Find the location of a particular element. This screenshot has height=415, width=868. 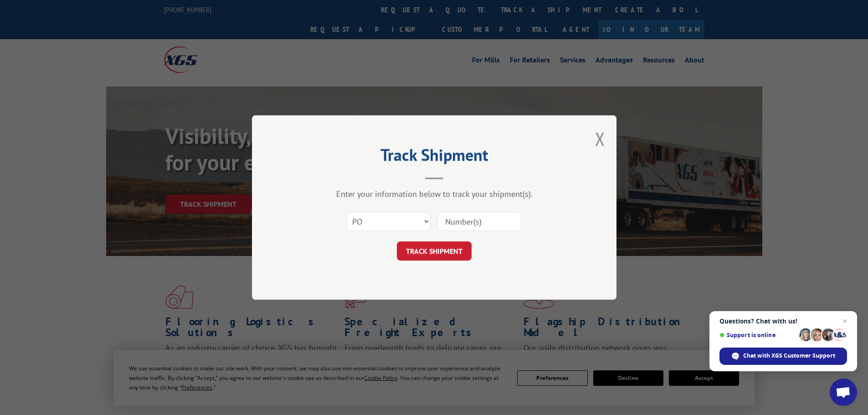

span: Chat with XGS Customer Support is located at coordinates (790, 356).